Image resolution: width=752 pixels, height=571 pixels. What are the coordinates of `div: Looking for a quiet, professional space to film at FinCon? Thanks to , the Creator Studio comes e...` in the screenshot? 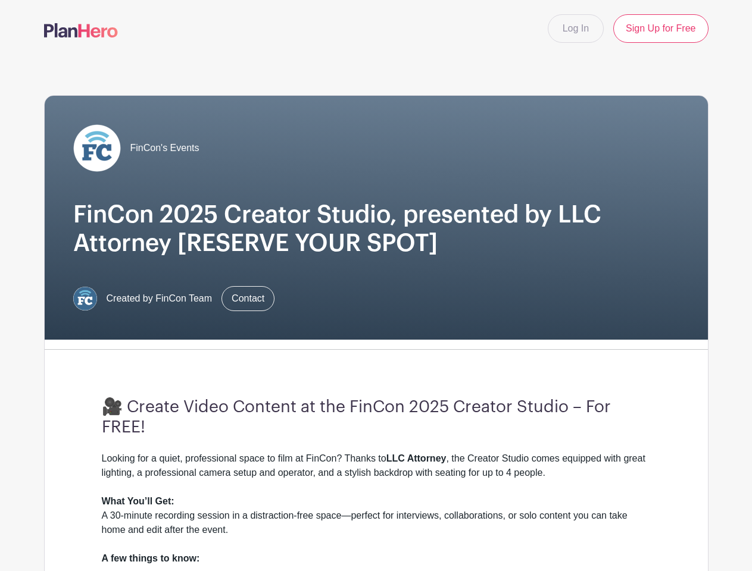 It's located at (376, 473).